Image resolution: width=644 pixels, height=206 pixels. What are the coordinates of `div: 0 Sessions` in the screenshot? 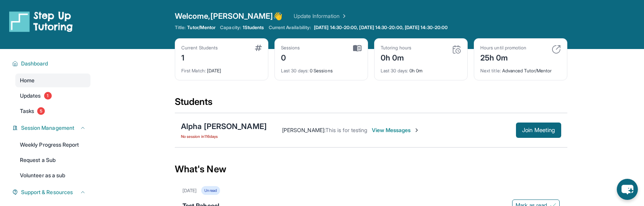 It's located at (321, 68).